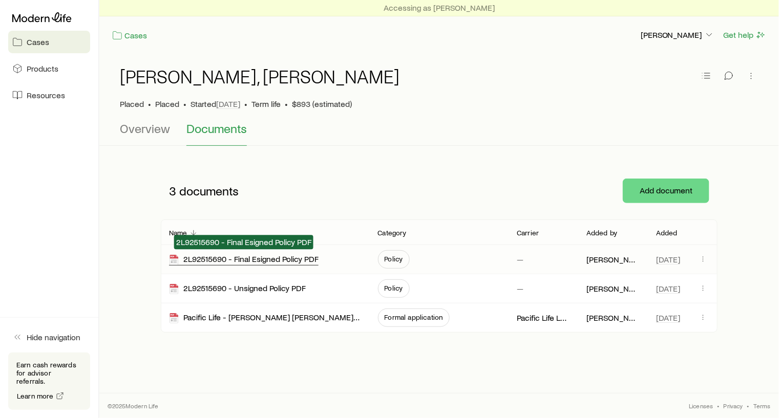 Image resolution: width=779 pixels, height=418 pixels. Describe the element at coordinates (53, 337) in the screenshot. I see `span: Hide navigation` at that location.